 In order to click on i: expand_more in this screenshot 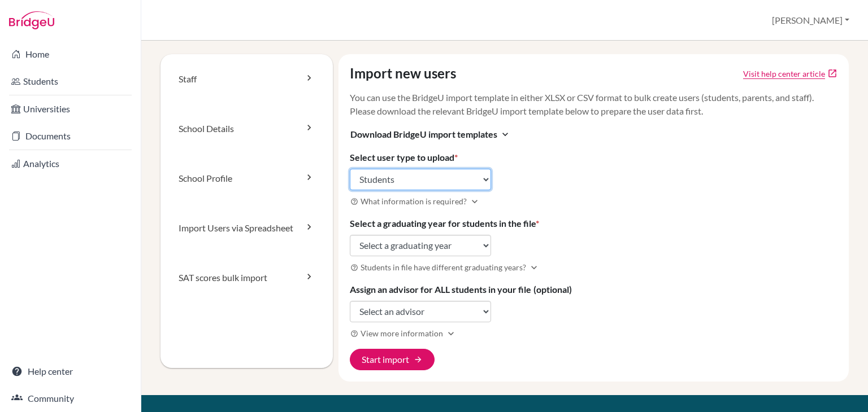, I will do `click(505, 135)`.